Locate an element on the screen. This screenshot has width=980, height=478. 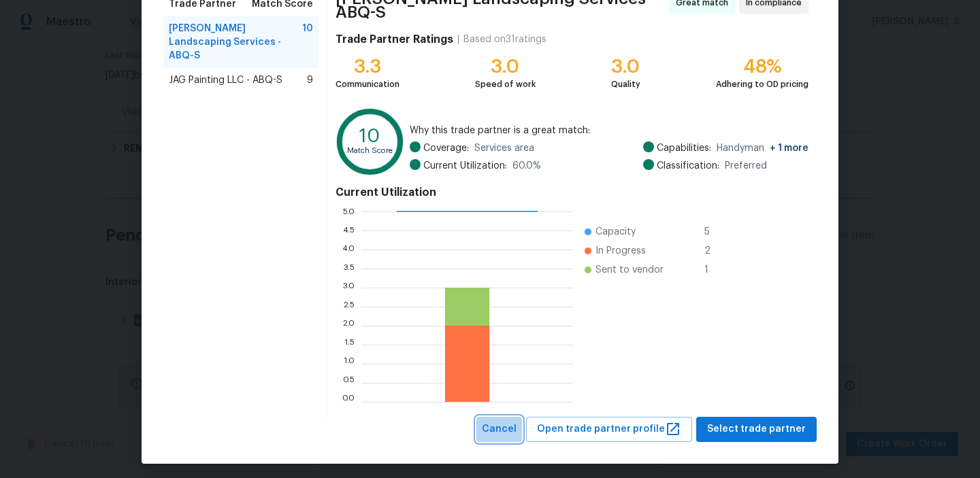
span: 9 is located at coordinates (310, 80).